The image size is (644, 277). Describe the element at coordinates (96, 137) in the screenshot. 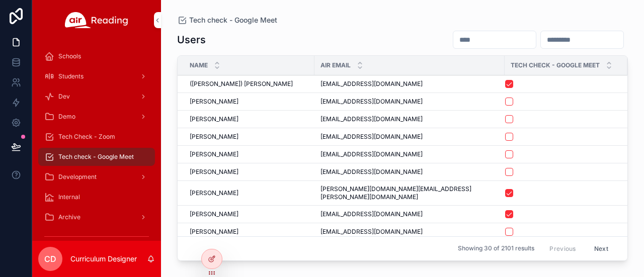

I see `a: Tech Check - Zoom` at that location.